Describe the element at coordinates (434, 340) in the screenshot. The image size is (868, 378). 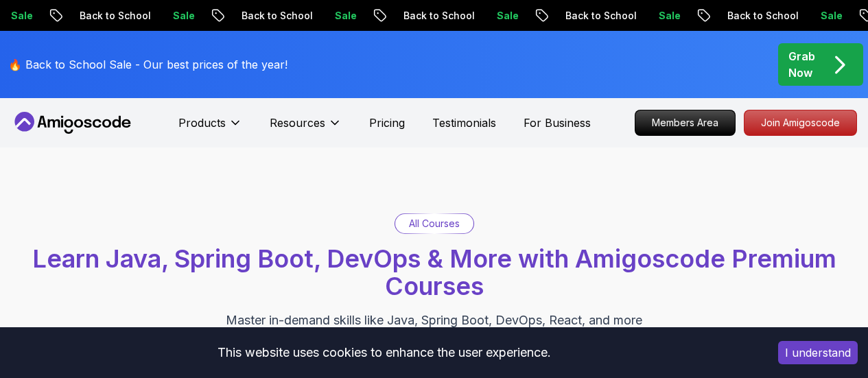
I see `p: Master in-demand skills like Java, Spring Boot, DevOps, React, and more through hands-on, expert-...` at that location.